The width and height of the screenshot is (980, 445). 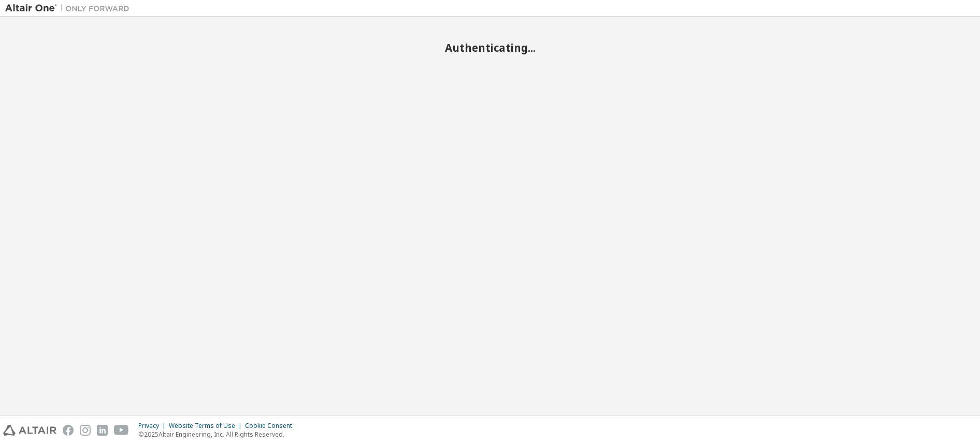 What do you see at coordinates (70, 9) in the screenshot?
I see `img: Altair One` at bounding box center [70, 9].